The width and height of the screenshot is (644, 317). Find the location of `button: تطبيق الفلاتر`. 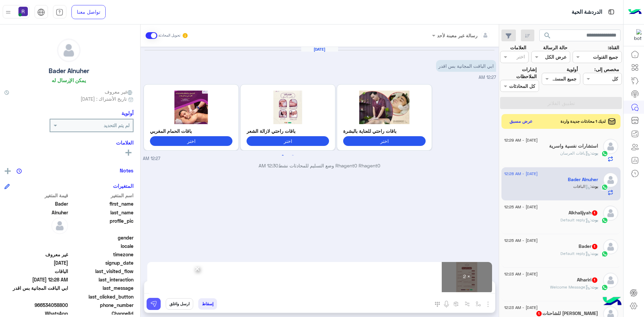

button: تطبيق الفلاتر is located at coordinates (561, 103).